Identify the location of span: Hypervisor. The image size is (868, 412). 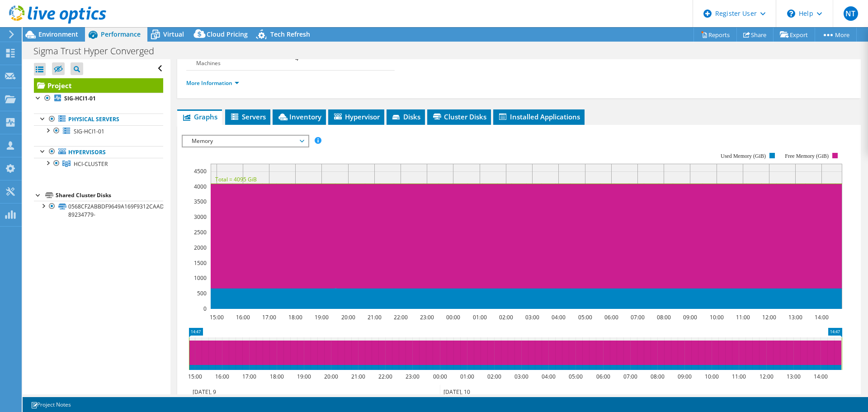
(356, 116).